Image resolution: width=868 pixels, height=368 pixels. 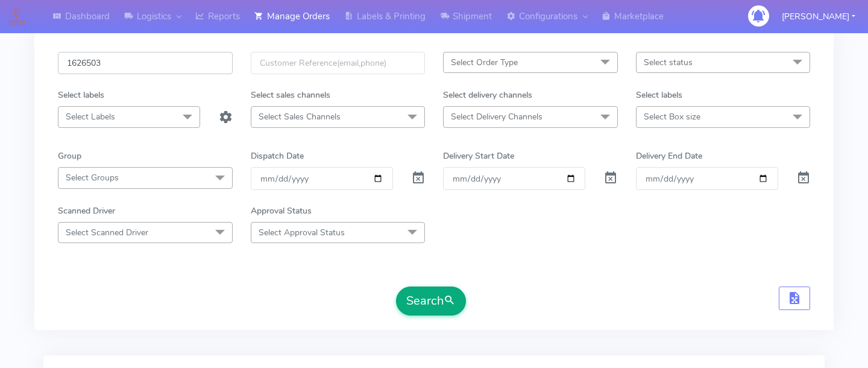 What do you see at coordinates (299, 116) in the screenshot?
I see `span: Select Sales Channels` at bounding box center [299, 116].